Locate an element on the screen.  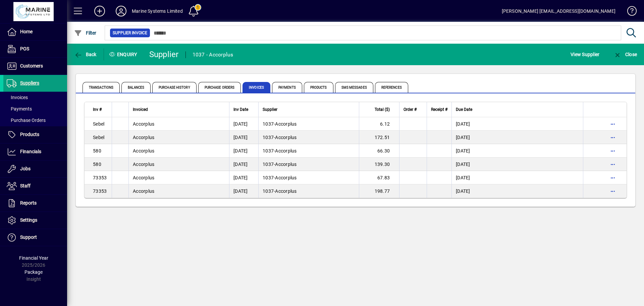
a: Knowledge Base is located at coordinates (629, 12).